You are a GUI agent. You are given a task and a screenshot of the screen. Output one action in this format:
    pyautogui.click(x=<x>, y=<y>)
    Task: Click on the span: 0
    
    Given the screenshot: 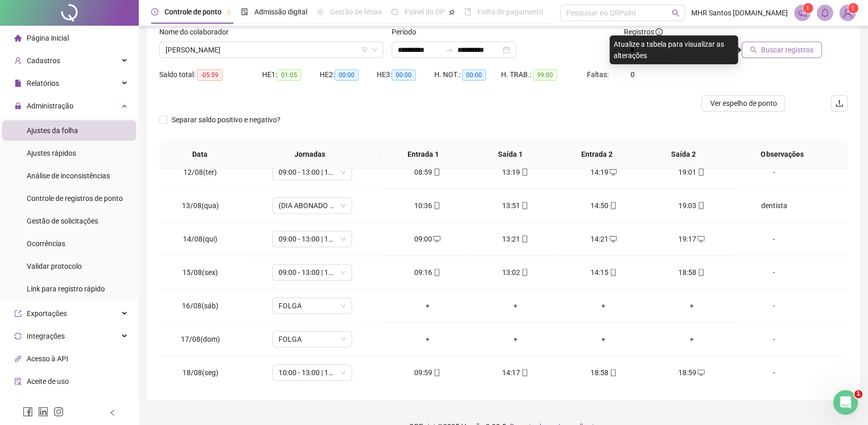 What is the action you would take?
    pyautogui.click(x=633, y=75)
    